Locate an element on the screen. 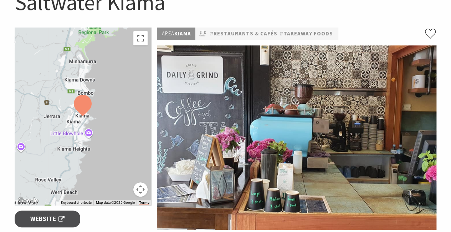 The image size is (451, 232). button: Map camera controls is located at coordinates (141, 189).